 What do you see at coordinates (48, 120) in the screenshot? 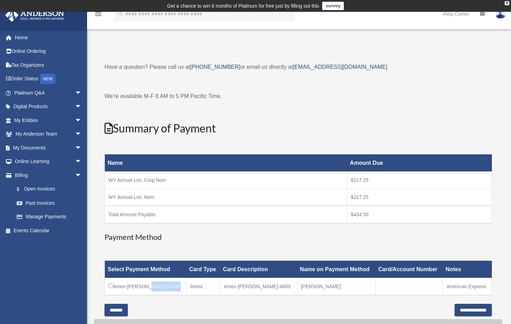
I see `a: My Entitiesarrow_drop_down` at bounding box center [48, 120].